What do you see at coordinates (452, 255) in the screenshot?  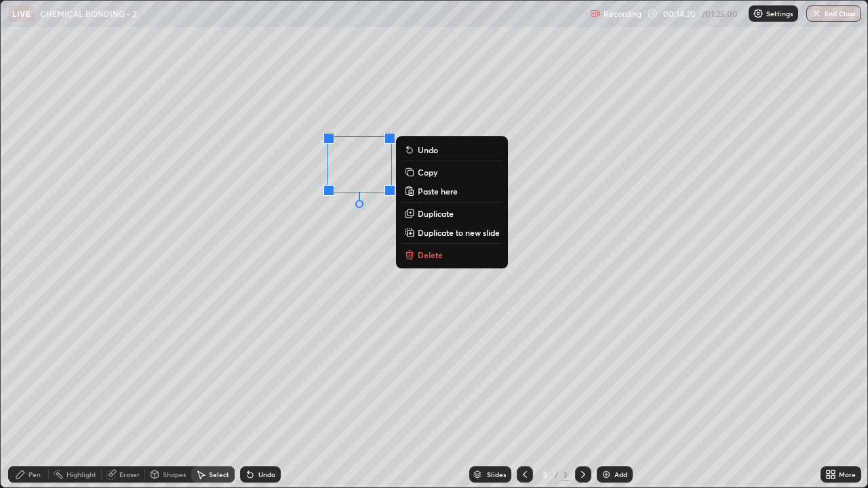 I see `button: Delete` at bounding box center [452, 255].